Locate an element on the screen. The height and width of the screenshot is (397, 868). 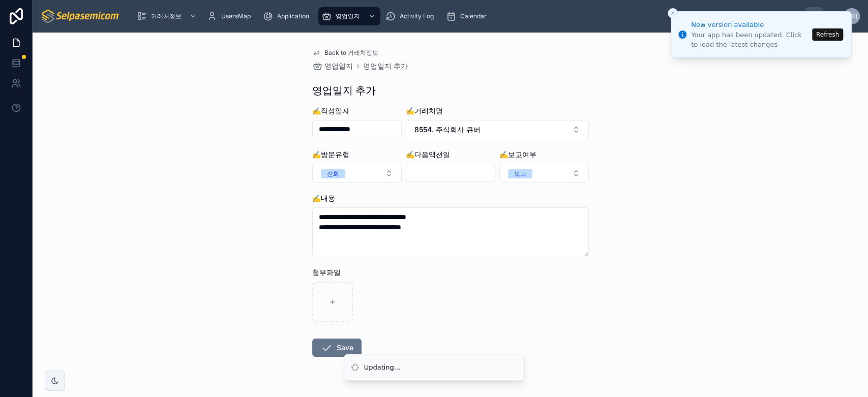
h1: 영업일지 추가 is located at coordinates (344, 90).